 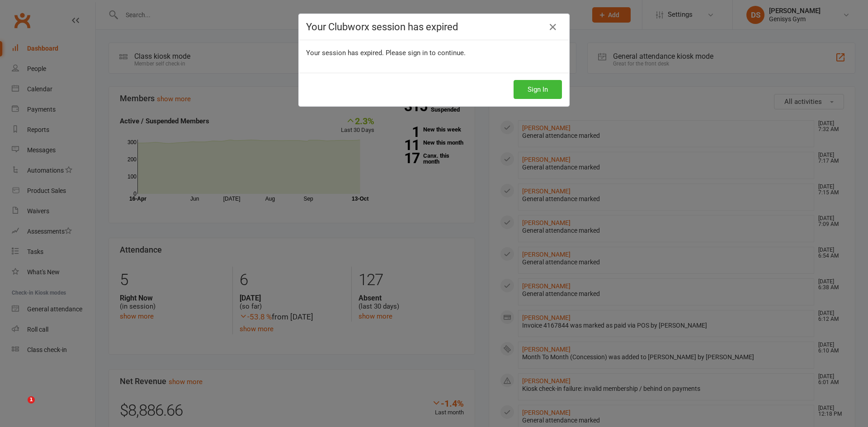 I want to click on span: Your session has expired. Please sign in to continue., so click(x=386, y=53).